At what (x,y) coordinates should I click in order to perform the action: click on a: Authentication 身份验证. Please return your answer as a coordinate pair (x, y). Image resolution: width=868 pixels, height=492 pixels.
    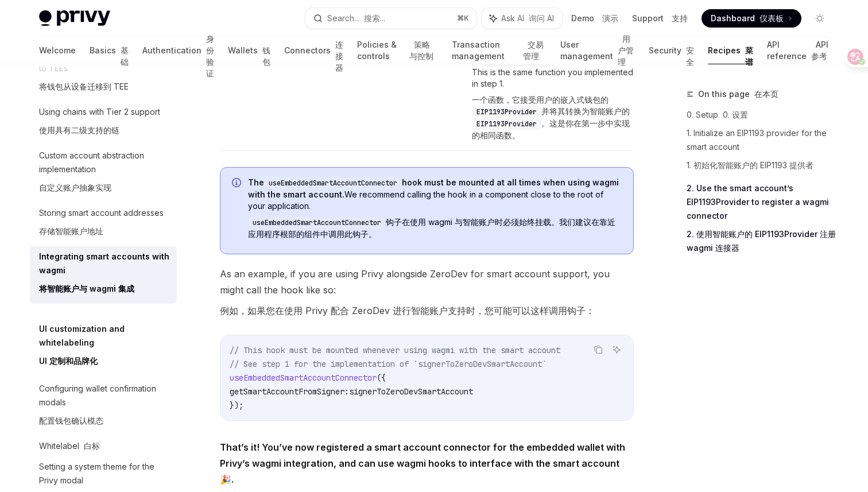
    Looking at the image, I should click on (178, 50).